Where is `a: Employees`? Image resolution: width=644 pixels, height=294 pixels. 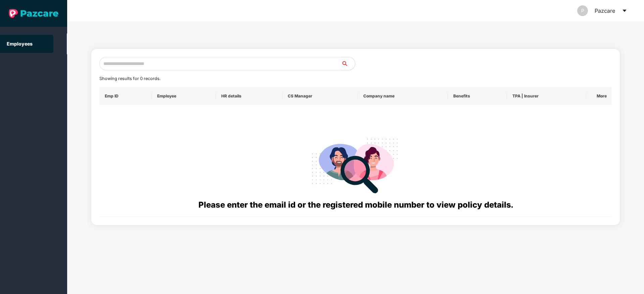 a: Employees is located at coordinates (19, 44).